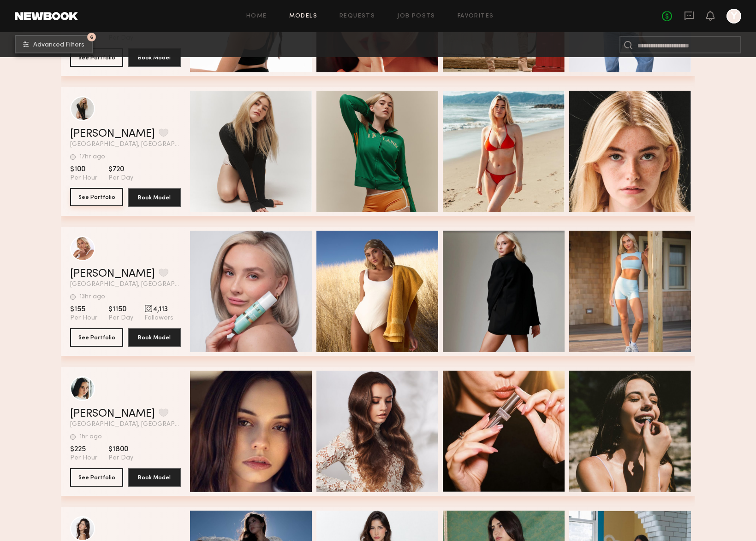 The height and width of the screenshot is (541, 756). What do you see at coordinates (92, 297) in the screenshot?
I see `div: 13hr ago` at bounding box center [92, 297].